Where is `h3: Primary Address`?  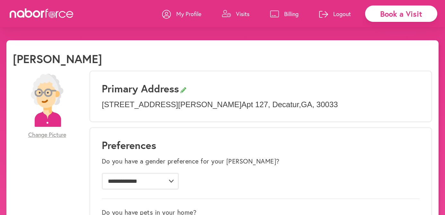
h3: Primary Address is located at coordinates (261, 88).